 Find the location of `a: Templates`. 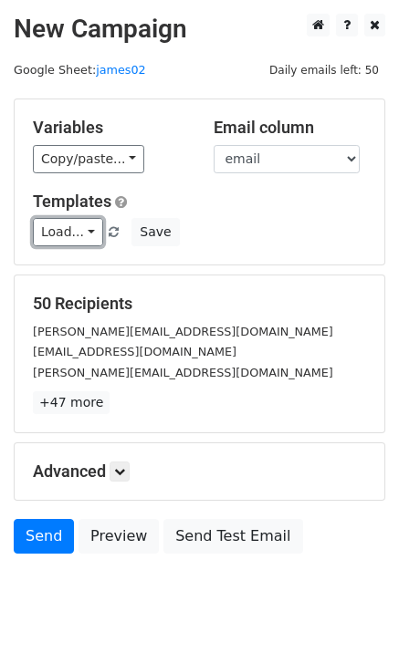

a: Templates is located at coordinates (72, 201).